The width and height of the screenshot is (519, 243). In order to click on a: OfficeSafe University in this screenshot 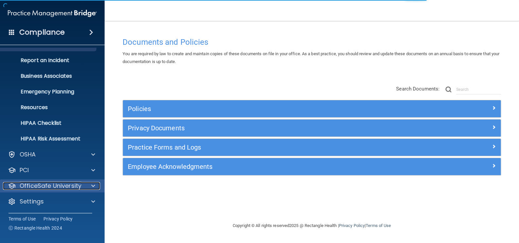, I will do `click(51, 186)`.